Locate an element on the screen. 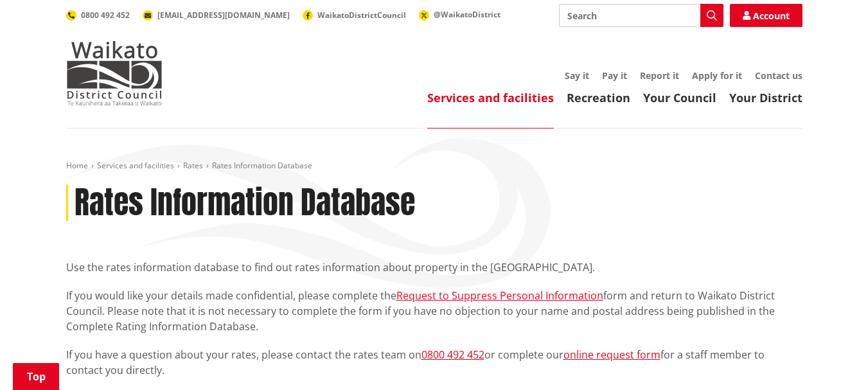  p: Use the rates information database to find out rates information about property in the [GEOGRAPHI... is located at coordinates (434, 267).